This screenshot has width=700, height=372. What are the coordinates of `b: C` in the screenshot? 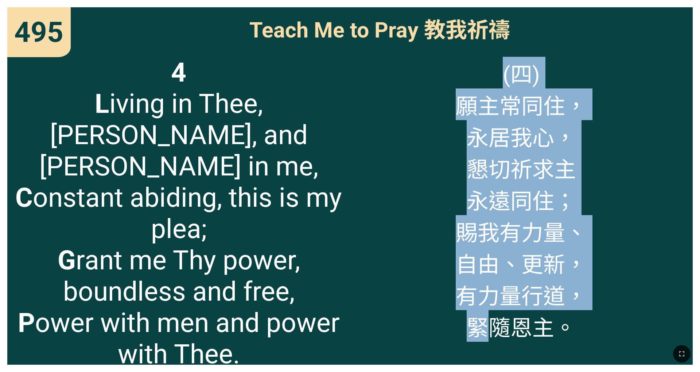 It's located at (24, 198).